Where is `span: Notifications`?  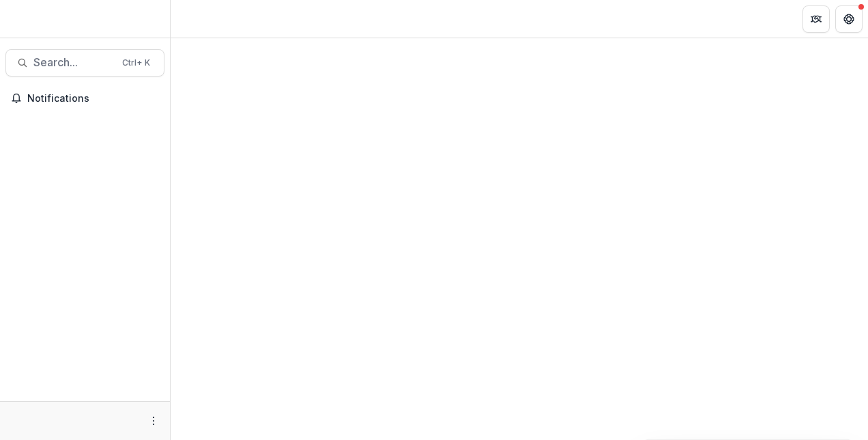
span: Notifications is located at coordinates (93, 98).